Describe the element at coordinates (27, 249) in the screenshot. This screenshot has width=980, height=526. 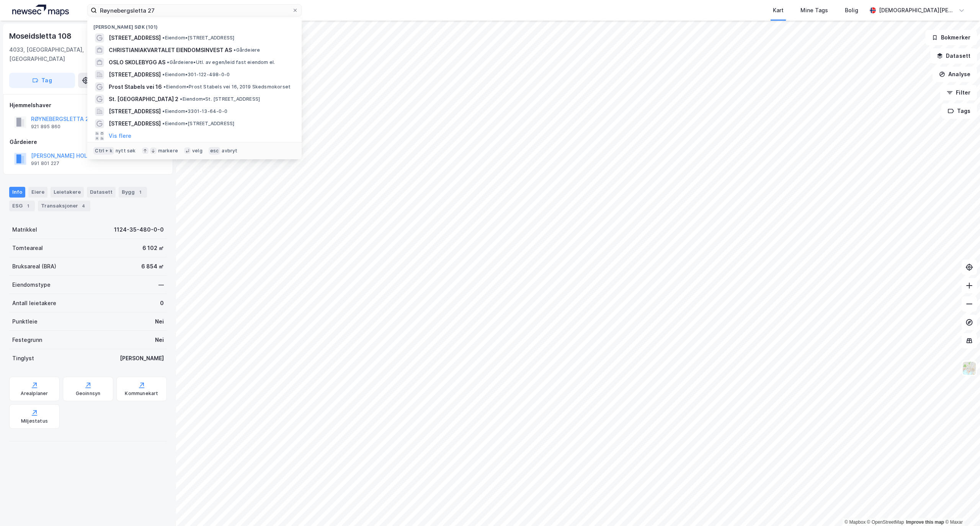
I see `div: Tomteareal` at that location.